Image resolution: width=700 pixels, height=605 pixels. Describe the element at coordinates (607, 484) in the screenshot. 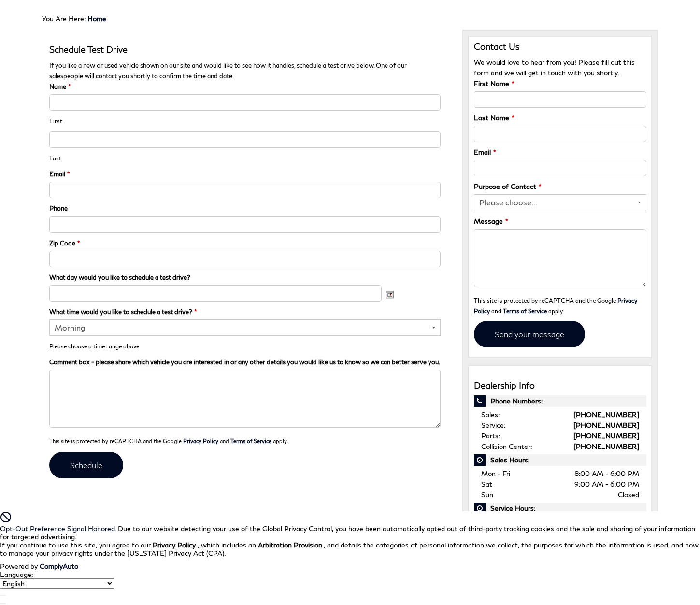

I see `span: 9:00 AM - 6:00 PM` at that location.